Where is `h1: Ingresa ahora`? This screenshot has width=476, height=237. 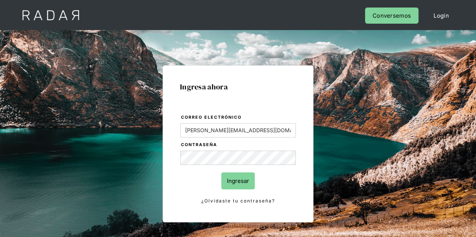
h1: Ingresa ahora is located at coordinates (238, 87).